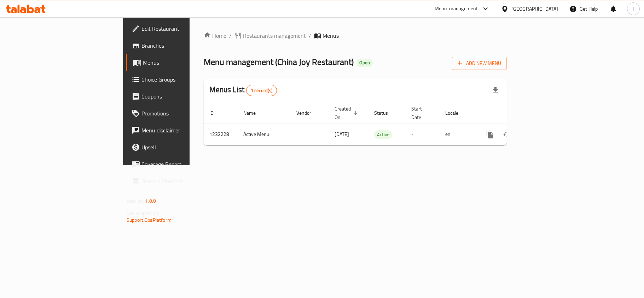 Image resolution: width=644 pixels, height=298 pixels. Describe the element at coordinates (143, 213) in the screenshot. I see `span: Get support on:` at that location.